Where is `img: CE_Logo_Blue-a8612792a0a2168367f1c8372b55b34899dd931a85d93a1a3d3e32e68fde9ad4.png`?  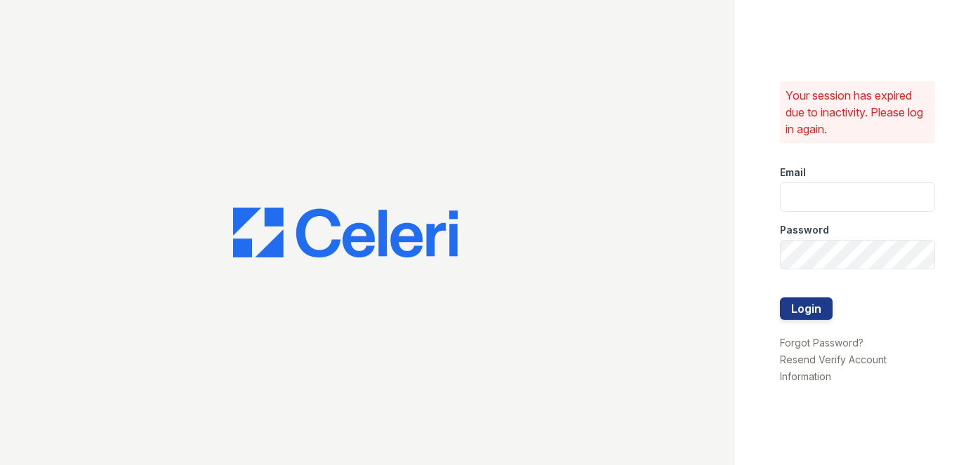
img: CE_Logo_Blue-a8612792a0a2168367f1c8372b55b34899dd931a85d93a1a3d3e32e68fde9ad4.png is located at coordinates (346, 233).